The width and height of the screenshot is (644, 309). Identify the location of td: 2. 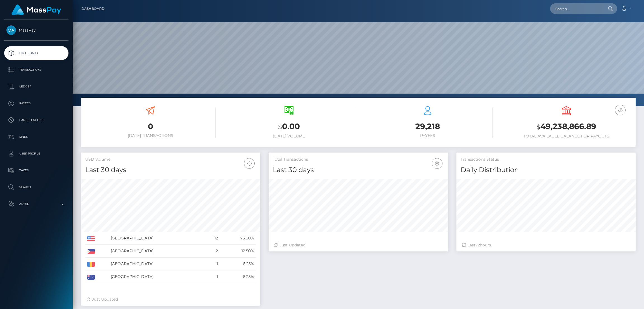
(212, 251).